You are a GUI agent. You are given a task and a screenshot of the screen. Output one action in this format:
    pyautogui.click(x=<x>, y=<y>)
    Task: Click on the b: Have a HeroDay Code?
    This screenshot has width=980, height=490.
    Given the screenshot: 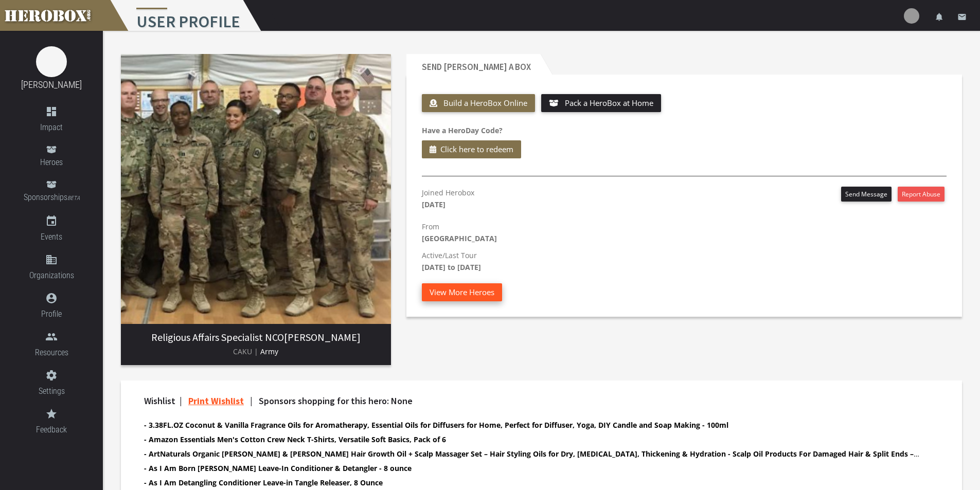 What is the action you would take?
    pyautogui.click(x=461, y=130)
    